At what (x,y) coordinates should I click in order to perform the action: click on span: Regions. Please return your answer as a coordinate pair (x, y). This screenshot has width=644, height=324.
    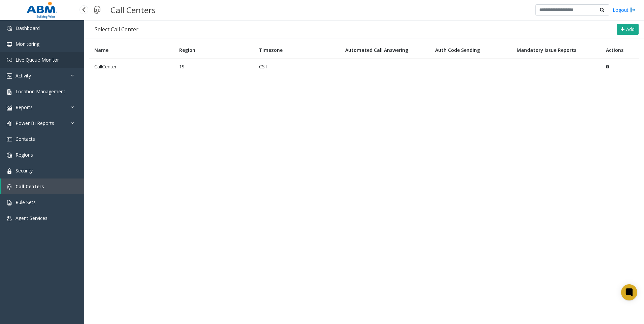
    Looking at the image, I should click on (24, 154).